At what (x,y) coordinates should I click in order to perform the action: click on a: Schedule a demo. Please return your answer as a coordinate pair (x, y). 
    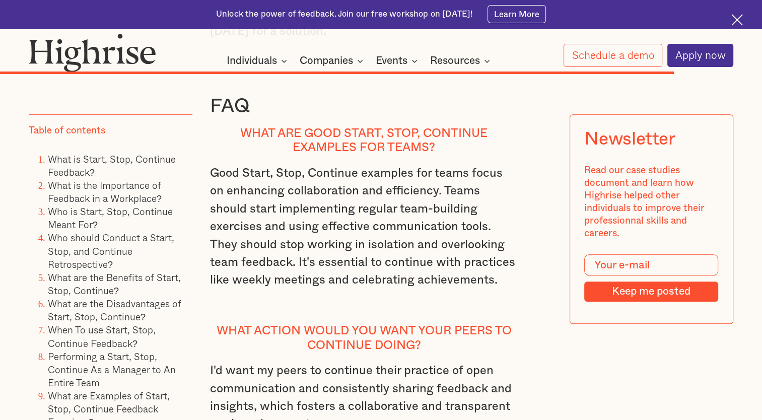
    Looking at the image, I should click on (613, 55).